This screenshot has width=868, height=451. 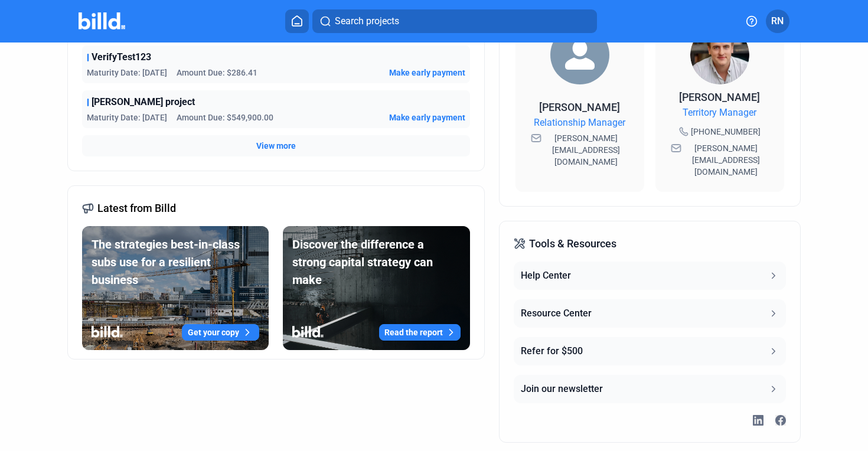 I want to click on img: Billd Company Logo, so click(x=102, y=21).